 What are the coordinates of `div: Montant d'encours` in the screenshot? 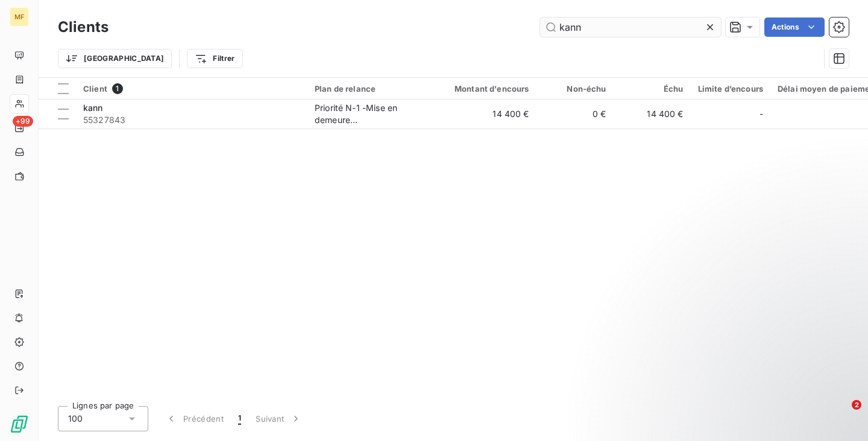 It's located at (484, 89).